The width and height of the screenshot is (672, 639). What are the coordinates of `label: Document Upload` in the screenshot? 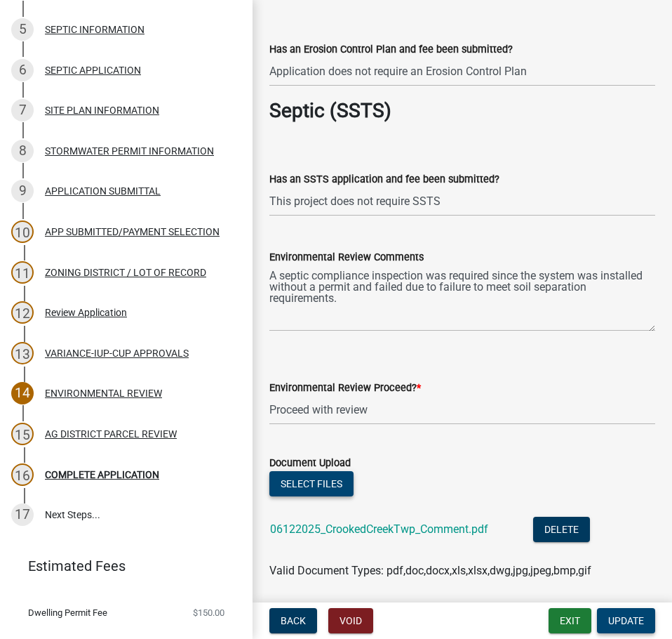 It's located at (310, 463).